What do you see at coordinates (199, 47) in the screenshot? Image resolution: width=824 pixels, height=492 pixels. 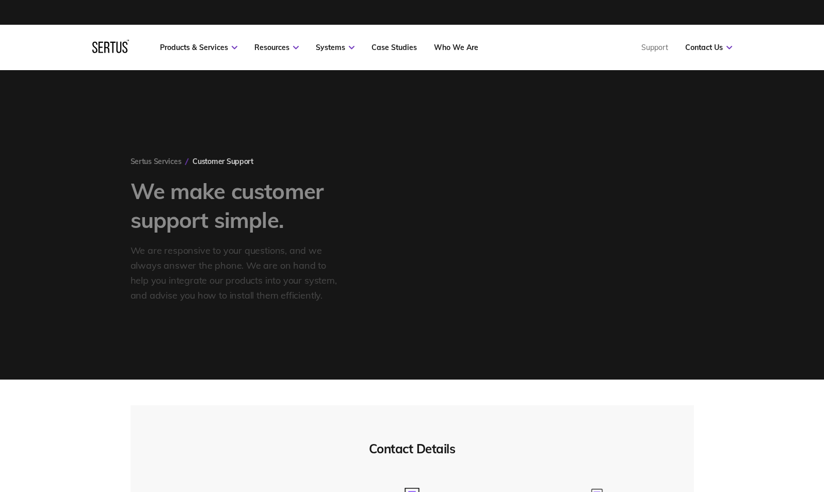 I see `a: Products & Services` at bounding box center [199, 47].